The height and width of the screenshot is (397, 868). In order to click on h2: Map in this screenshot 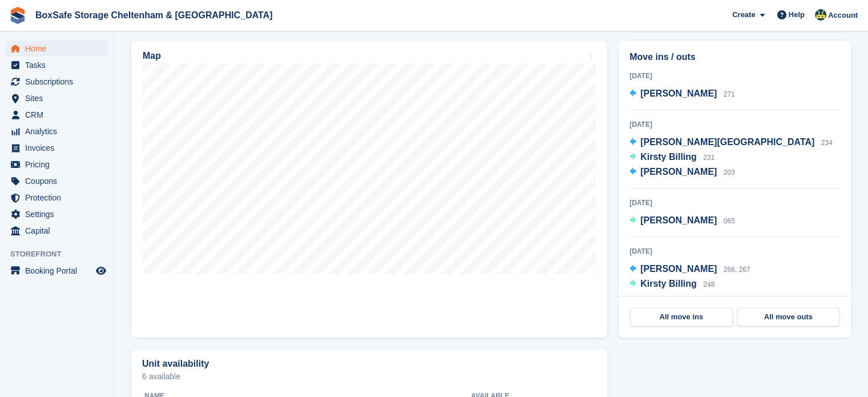, I will do `click(152, 56)`.